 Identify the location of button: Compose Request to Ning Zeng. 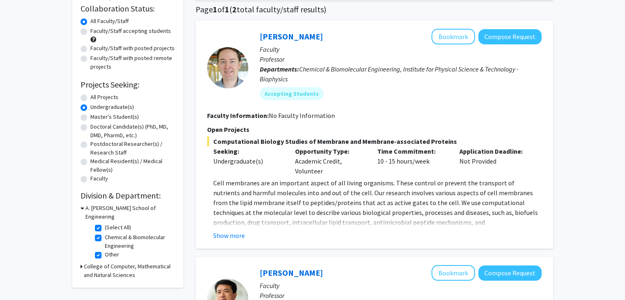
(510, 273).